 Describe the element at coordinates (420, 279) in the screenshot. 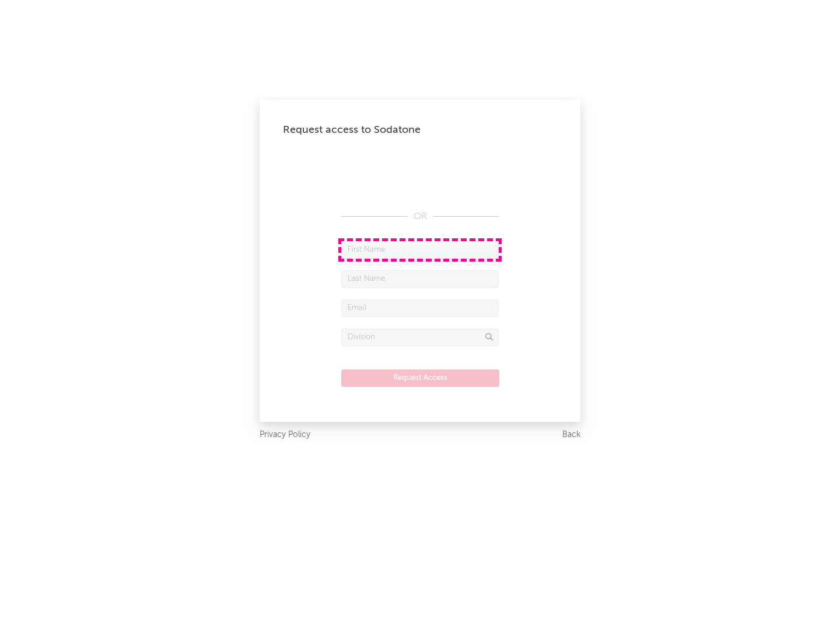

I see `input: Last Name` at that location.